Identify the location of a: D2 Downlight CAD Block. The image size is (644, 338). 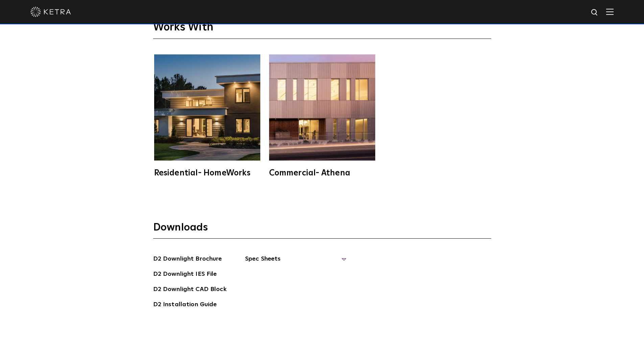
(189, 290).